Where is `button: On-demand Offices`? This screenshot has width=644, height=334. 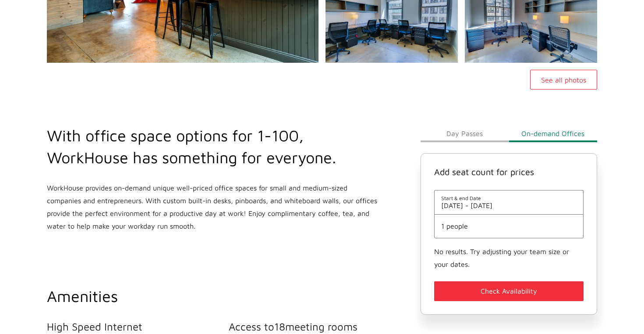
button: On-demand Offices is located at coordinates (553, 134).